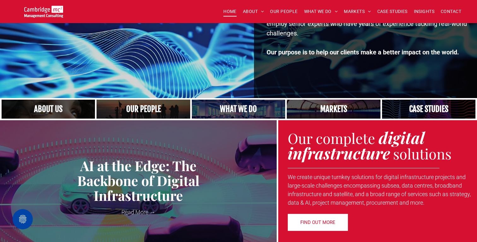  What do you see at coordinates (44, 12) in the screenshot?
I see `img: Go to Homepage` at bounding box center [44, 12].